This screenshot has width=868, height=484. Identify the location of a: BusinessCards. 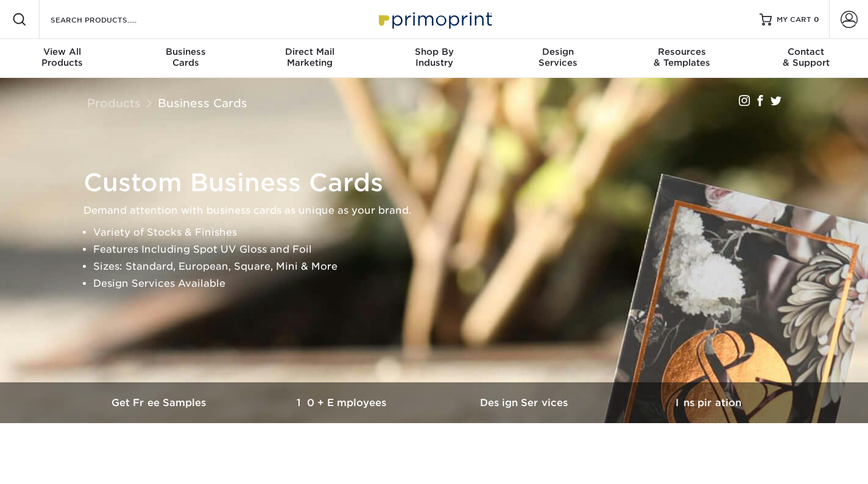
(186, 58).